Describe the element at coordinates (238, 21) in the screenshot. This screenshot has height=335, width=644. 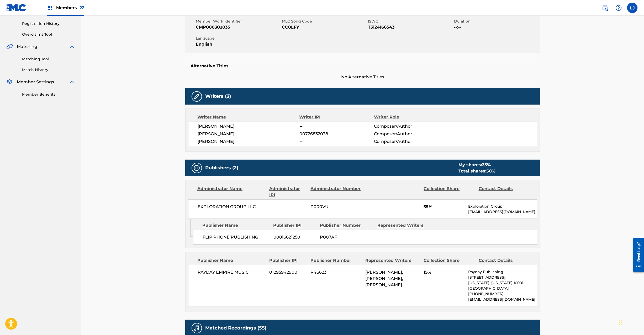
I see `span: Member Work Identifier` at that location.